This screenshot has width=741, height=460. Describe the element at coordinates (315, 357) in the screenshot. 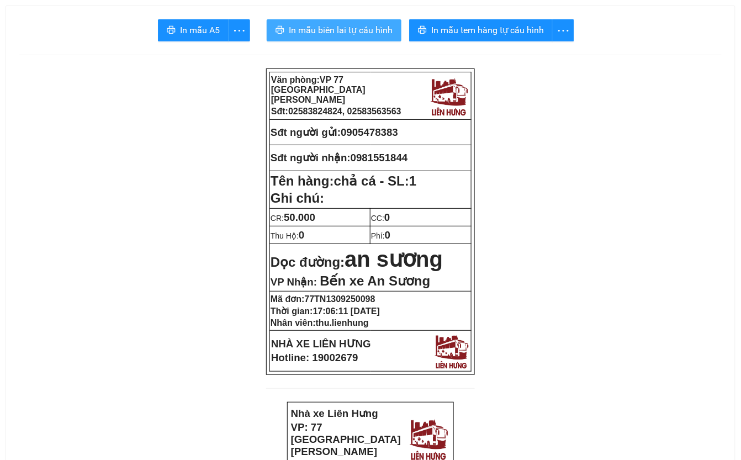

I see `strong: Hotline: 19002679` at that location.